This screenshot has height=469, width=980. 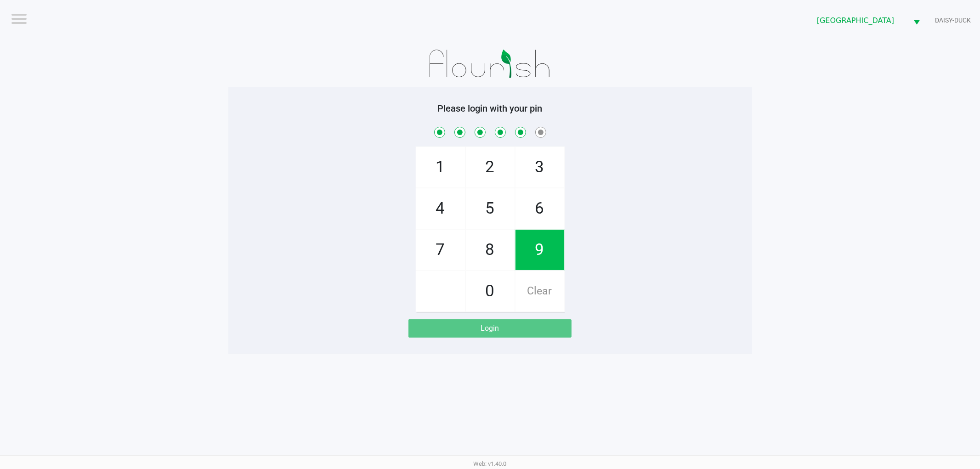 I want to click on span: Web: v1.40.0, so click(x=490, y=463).